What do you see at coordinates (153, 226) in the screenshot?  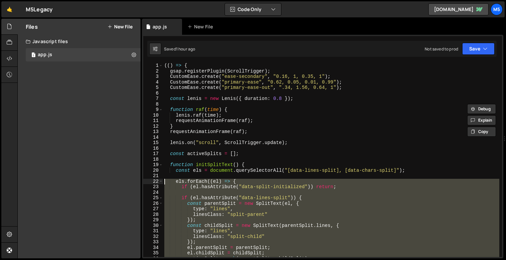 I see `div: 30` at bounding box center [153, 226].